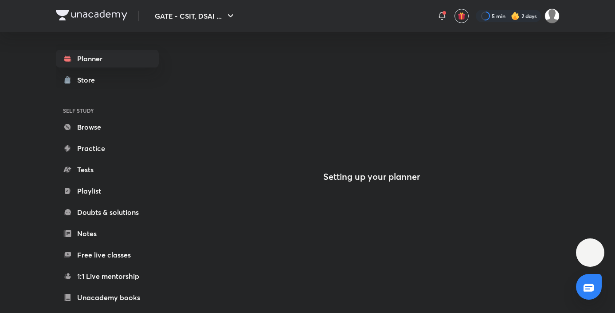  What do you see at coordinates (89, 80) in the screenshot?
I see `div: Store` at bounding box center [89, 80].